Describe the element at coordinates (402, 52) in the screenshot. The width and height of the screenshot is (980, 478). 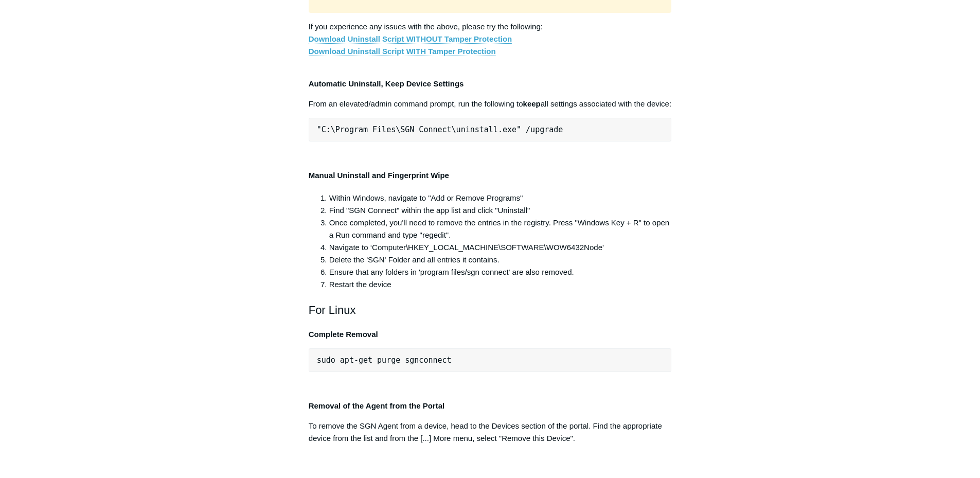
I see `a: Download Uninstall Script WITH Tamper Protection` at that location.